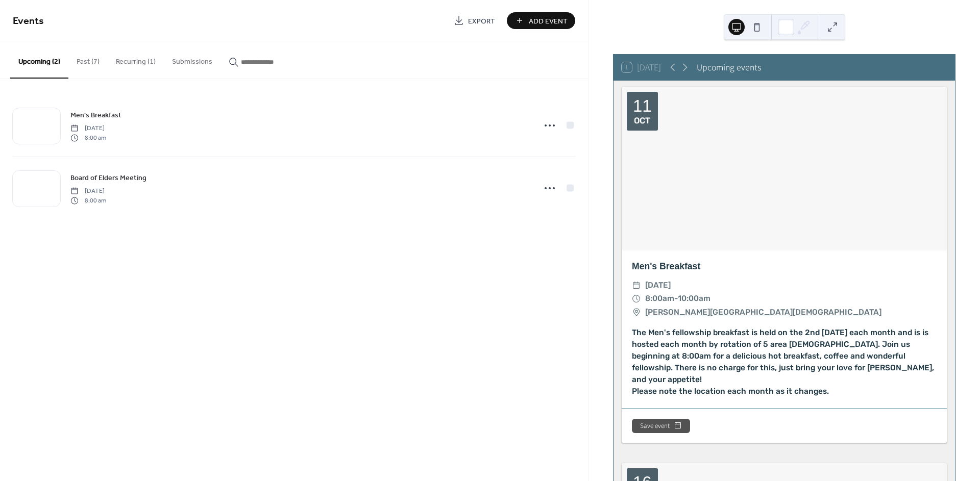  What do you see at coordinates (96, 115) in the screenshot?
I see `a: Men's Breakfast` at bounding box center [96, 115].